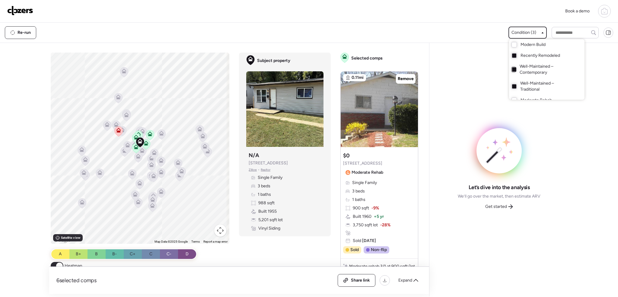  What do you see at coordinates (405, 280) in the screenshot?
I see `span: Expand` at bounding box center [405, 280].